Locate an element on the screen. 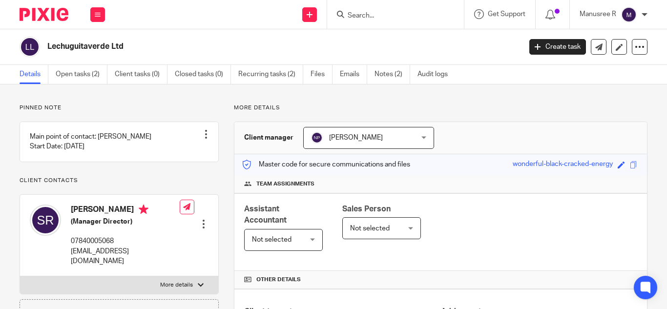  a: Closed tasks (0) is located at coordinates (203, 74).